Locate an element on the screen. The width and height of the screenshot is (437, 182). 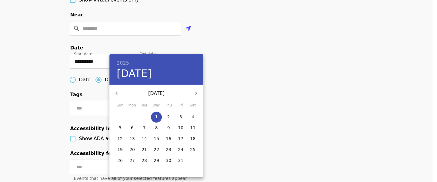
p: 2 is located at coordinates (169, 117).